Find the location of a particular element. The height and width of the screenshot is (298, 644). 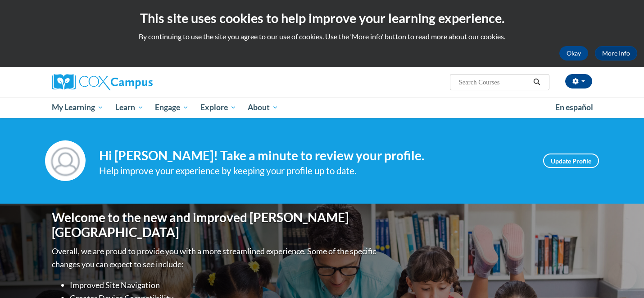

p: Overall, we are proud to provide you with a more streamlined experience. Some of the specific cha... is located at coordinates (215, 257).